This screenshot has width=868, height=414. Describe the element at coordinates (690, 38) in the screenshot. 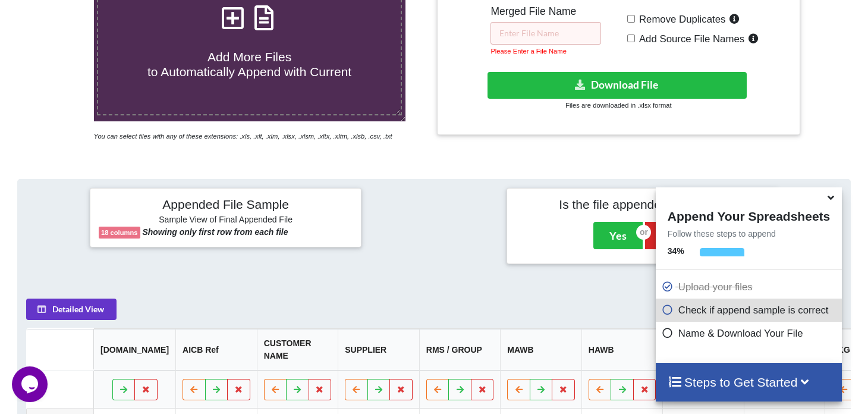

I see `span: Add Source File Names` at that location.